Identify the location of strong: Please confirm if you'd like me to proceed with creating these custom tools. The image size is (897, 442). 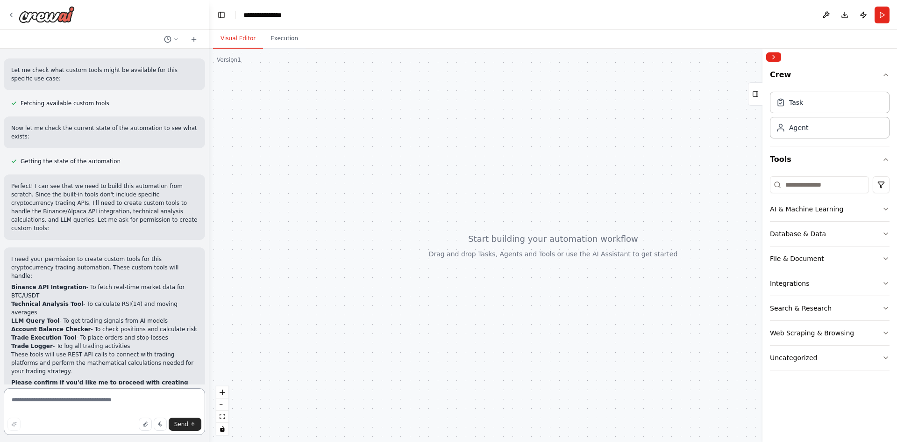
(100, 386).